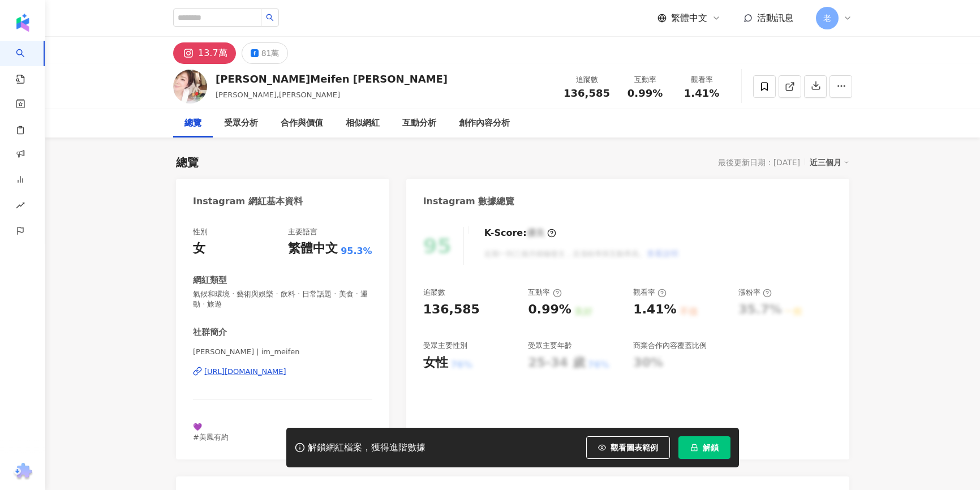 The height and width of the screenshot is (490, 980). I want to click on div: 81萬, so click(270, 53).